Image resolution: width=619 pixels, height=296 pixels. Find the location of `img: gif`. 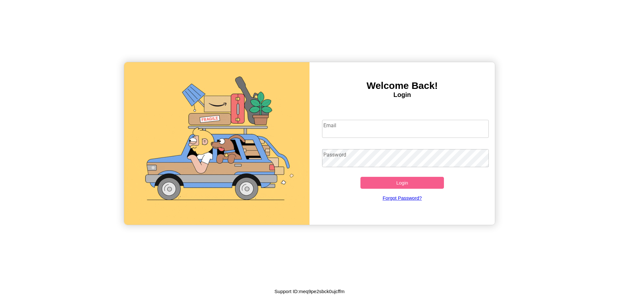

img: gif is located at coordinates (217, 143).